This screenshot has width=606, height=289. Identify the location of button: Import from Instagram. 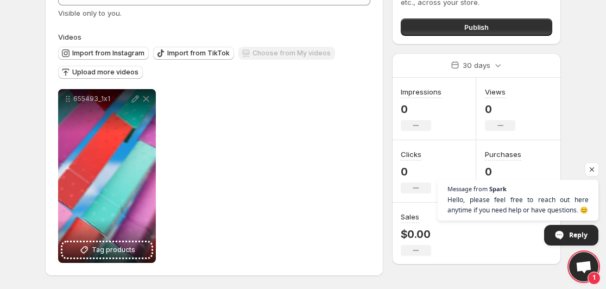
(103, 53).